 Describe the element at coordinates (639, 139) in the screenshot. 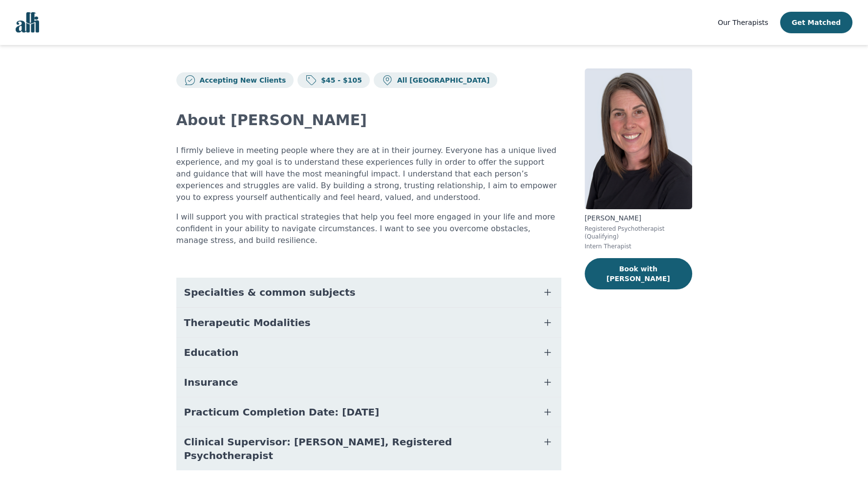

I see `img: Stephanie_Bunker` at that location.